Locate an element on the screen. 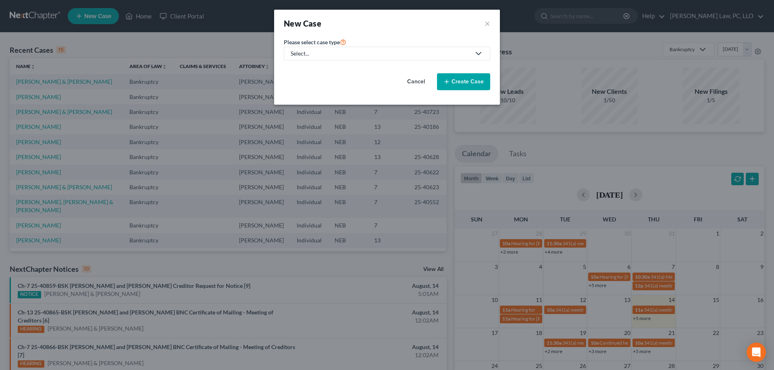  strong: New Case is located at coordinates (302, 23).